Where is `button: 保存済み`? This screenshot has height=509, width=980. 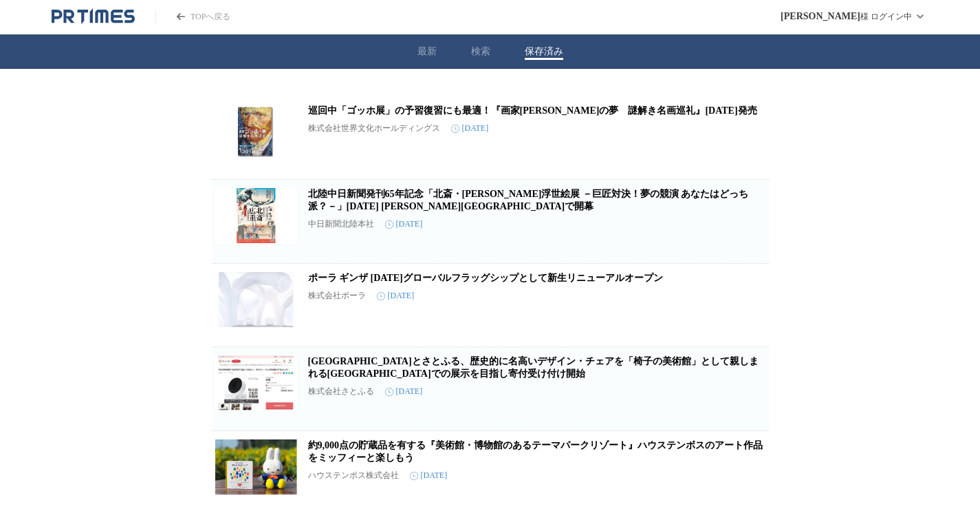
button: 保存済み is located at coordinates (544, 51).